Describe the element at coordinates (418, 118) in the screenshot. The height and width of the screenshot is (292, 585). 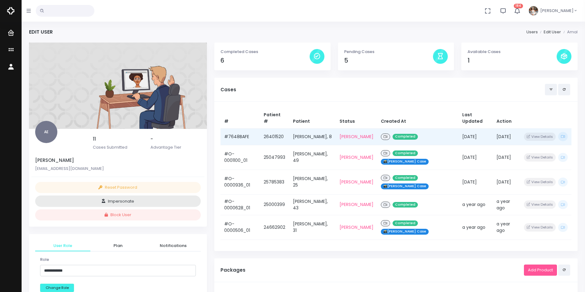
I see `th: Created At` at that location.